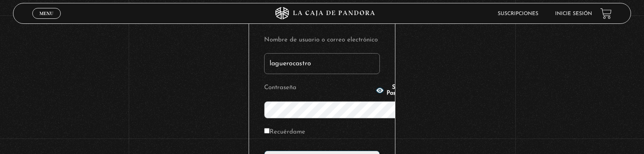 The image size is (644, 154). What do you see at coordinates (267, 131) in the screenshot?
I see `input: Recuérdame` at bounding box center [267, 131].